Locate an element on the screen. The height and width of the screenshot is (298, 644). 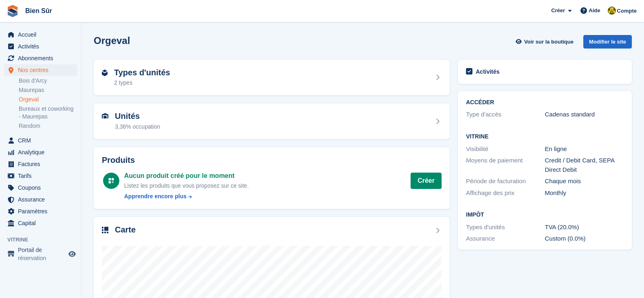
div: Monthly is located at coordinates (584, 193).